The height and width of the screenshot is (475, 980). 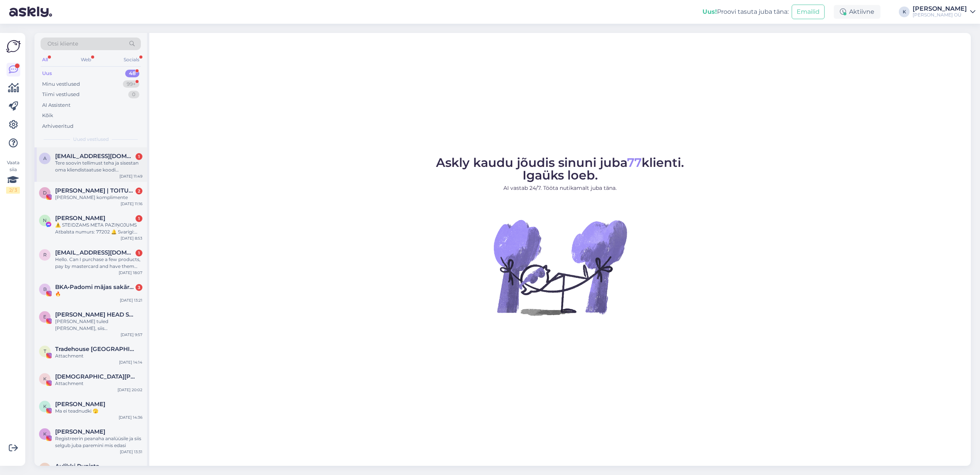 What do you see at coordinates (45, 316) in the screenshot?
I see `span: E` at bounding box center [45, 316].